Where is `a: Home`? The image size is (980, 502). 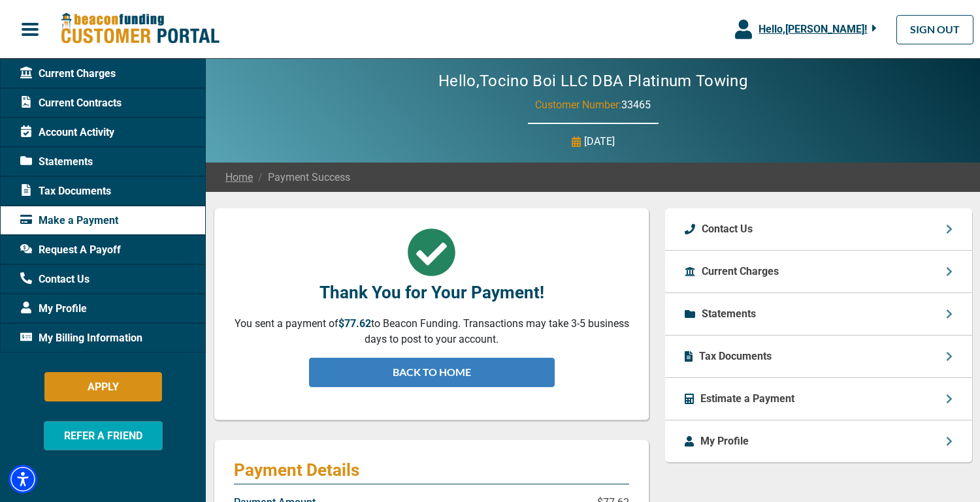 a: Home is located at coordinates (239, 178).